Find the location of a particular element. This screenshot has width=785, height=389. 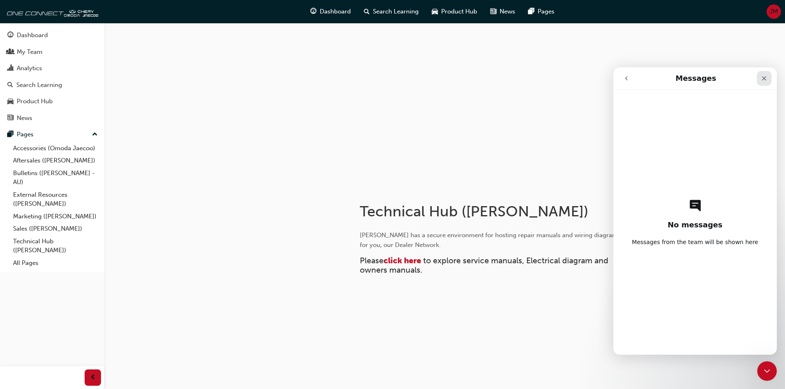

a: oneconnect is located at coordinates (51, 11).